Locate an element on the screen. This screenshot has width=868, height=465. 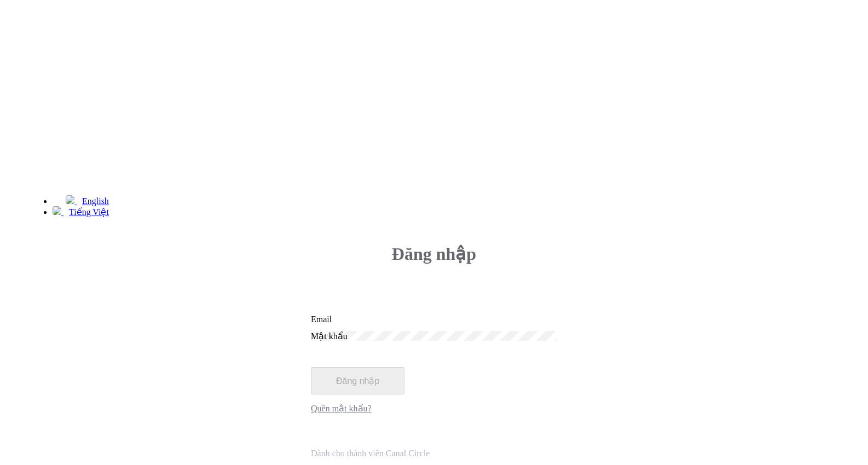
button: Đăng nhập is located at coordinates (357, 381).